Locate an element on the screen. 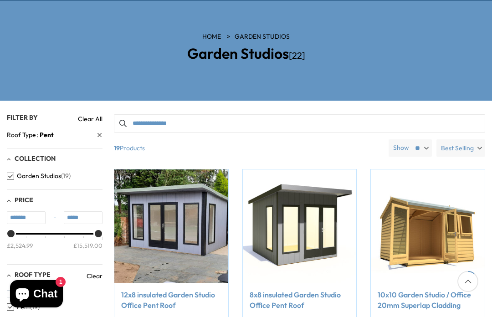  input: Search products is located at coordinates (299, 123).